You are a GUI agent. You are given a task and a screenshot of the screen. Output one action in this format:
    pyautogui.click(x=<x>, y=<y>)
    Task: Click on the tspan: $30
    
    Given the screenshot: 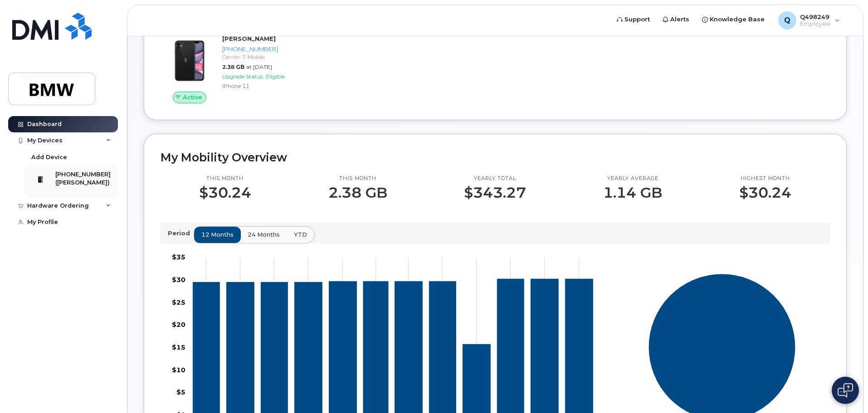 What is the action you would take?
    pyautogui.click(x=179, y=279)
    